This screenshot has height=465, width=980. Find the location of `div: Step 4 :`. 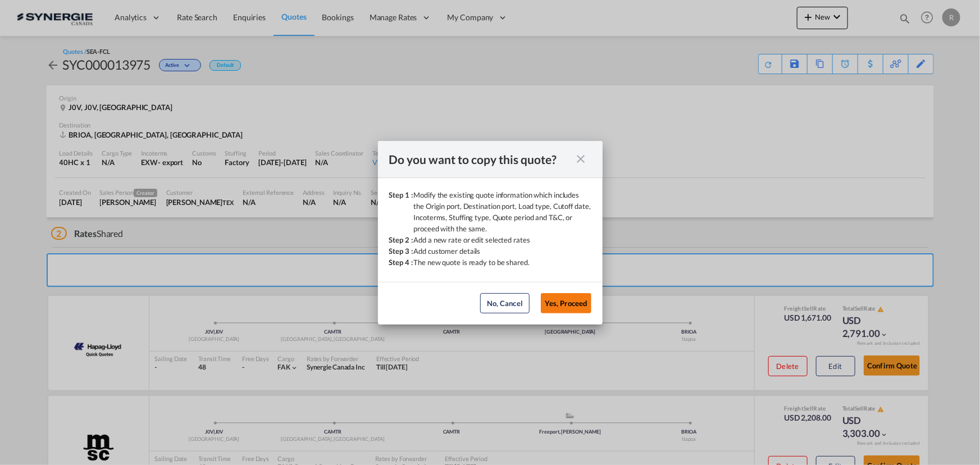

div: Step 4 : is located at coordinates (401, 262).